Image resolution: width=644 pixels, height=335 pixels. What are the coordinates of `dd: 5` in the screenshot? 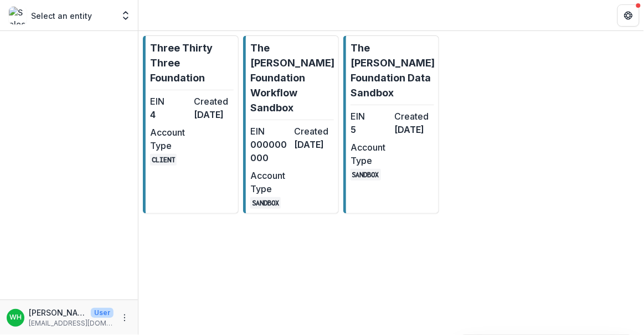 It's located at (370, 130).